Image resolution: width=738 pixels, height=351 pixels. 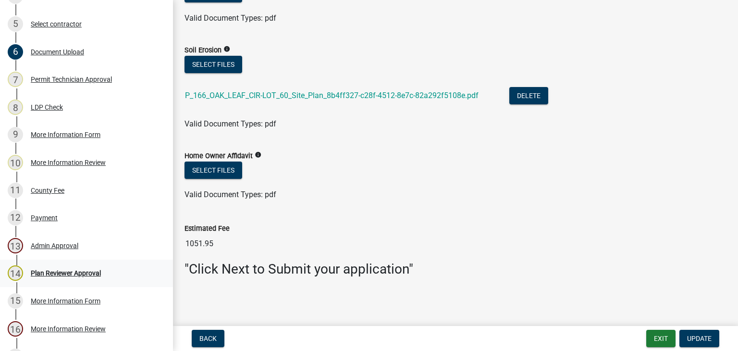 I want to click on div: Select contractor, so click(x=56, y=24).